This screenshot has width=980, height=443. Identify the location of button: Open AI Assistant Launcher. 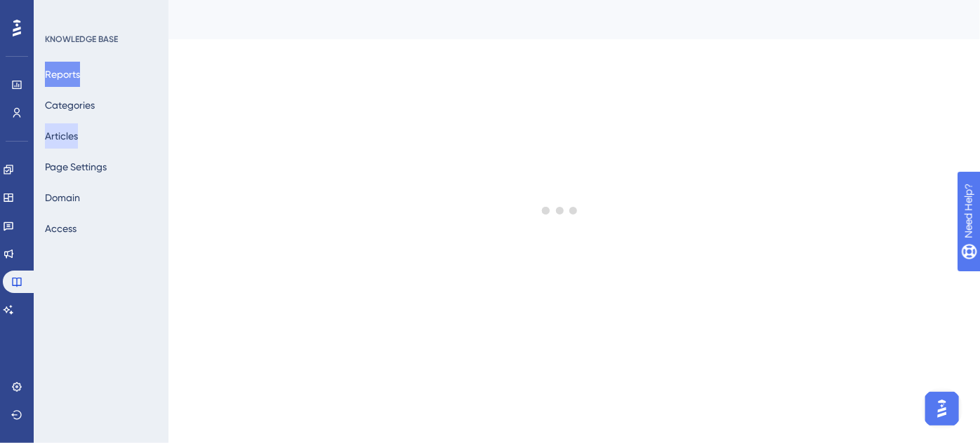
(21, 21).